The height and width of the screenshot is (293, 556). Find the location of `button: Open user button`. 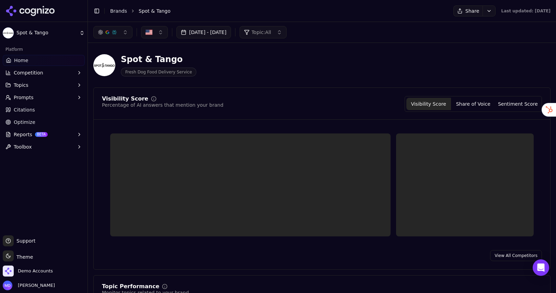

button: Open user button is located at coordinates (29, 286).